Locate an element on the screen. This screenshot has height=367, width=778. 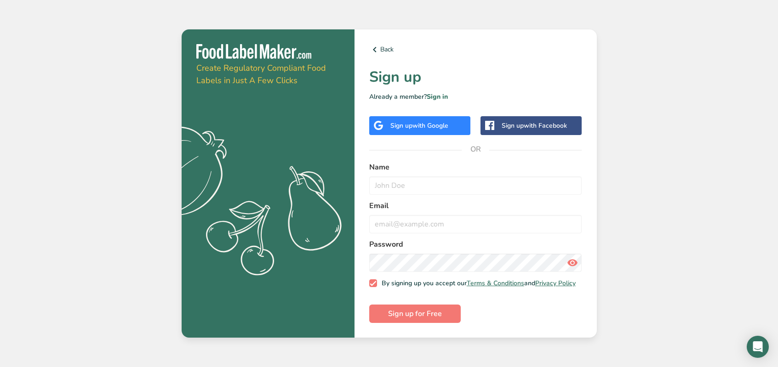
img: Food Label Maker is located at coordinates (254, 51).